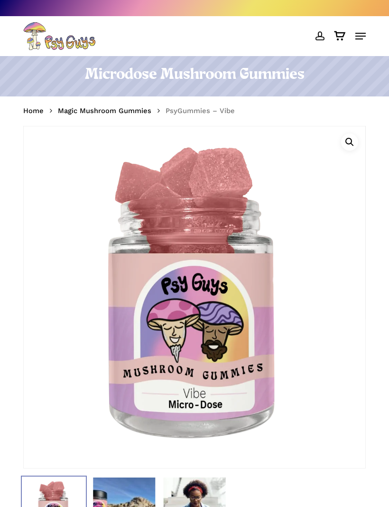  What do you see at coordinates (59, 36) in the screenshot?
I see `img: PsyGuys` at bounding box center [59, 36].